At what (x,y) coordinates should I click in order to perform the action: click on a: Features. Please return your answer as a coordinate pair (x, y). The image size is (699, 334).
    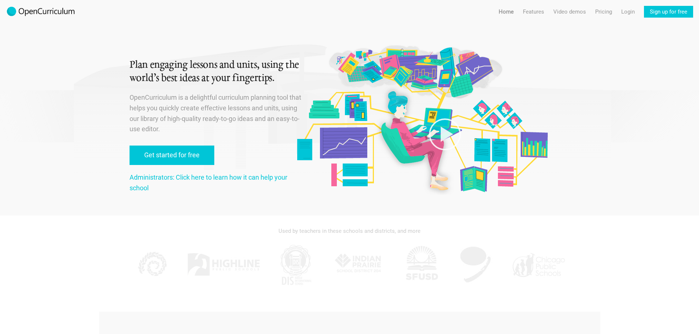
    Looking at the image, I should click on (533, 12).